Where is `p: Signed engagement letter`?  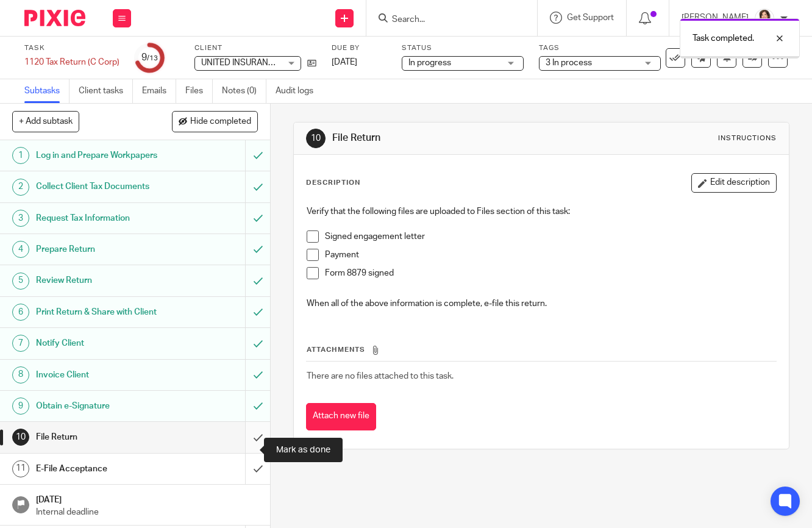 p: Signed engagement letter is located at coordinates (551, 236).